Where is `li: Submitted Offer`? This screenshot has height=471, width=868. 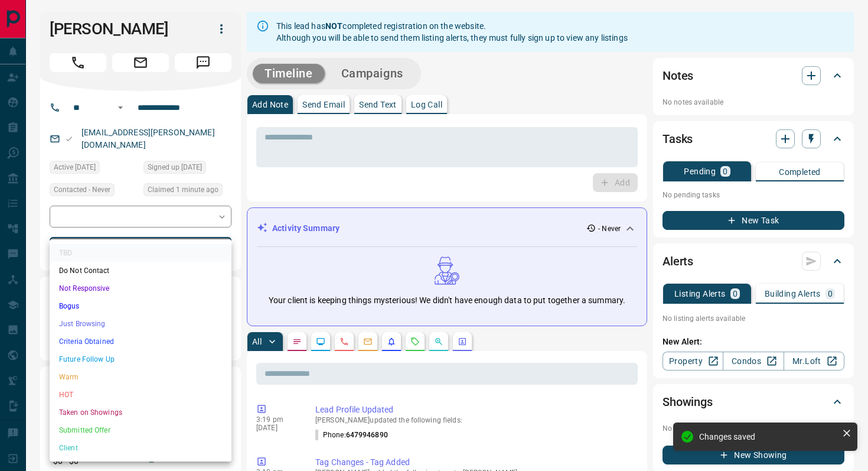
li: Submitted Offer is located at coordinates (141, 430).